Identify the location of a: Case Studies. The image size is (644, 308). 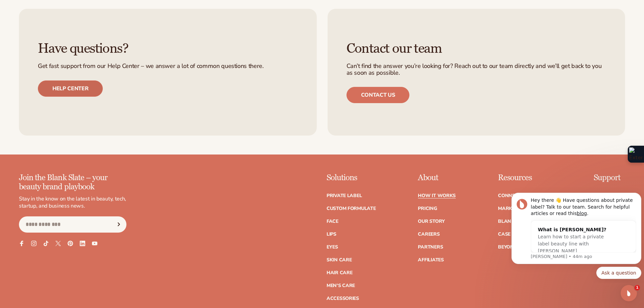
(514, 234).